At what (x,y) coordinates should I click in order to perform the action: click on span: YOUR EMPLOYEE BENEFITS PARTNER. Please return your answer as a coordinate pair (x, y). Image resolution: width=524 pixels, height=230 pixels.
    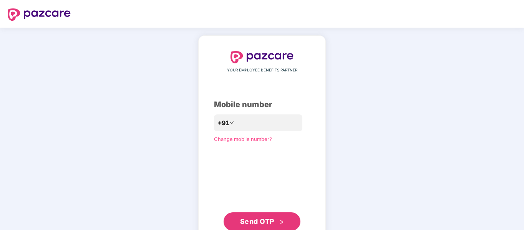
    Looking at the image, I should click on (262, 70).